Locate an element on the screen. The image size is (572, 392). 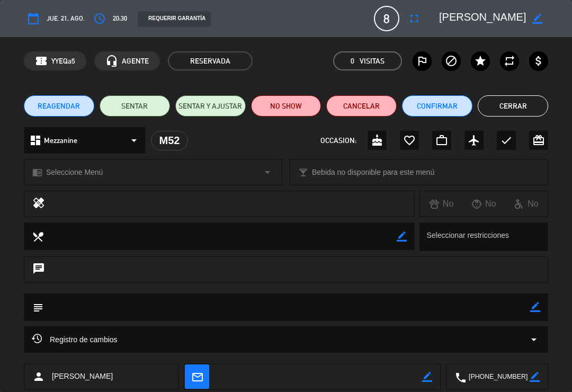
span: 8 is located at coordinates (386, 18).